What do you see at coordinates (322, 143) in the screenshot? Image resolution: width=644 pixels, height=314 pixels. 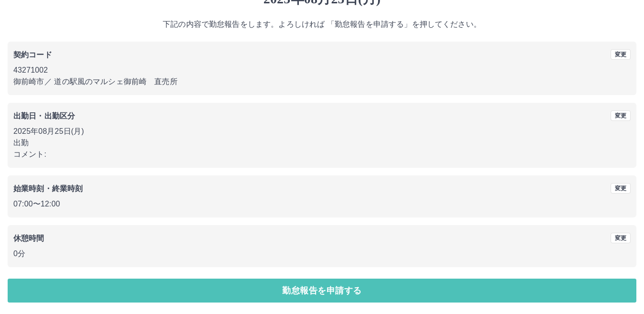 I see `p: 出勤` at bounding box center [322, 143].